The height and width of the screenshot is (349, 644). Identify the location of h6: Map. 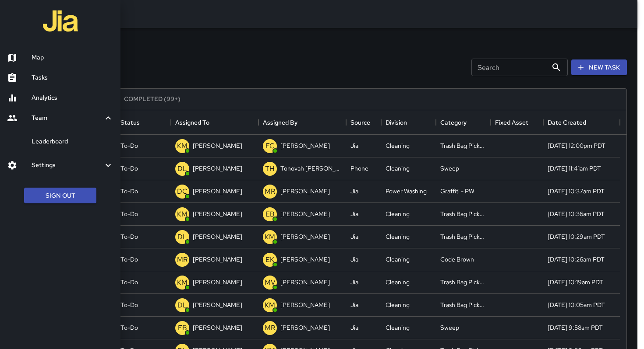
(72, 57).